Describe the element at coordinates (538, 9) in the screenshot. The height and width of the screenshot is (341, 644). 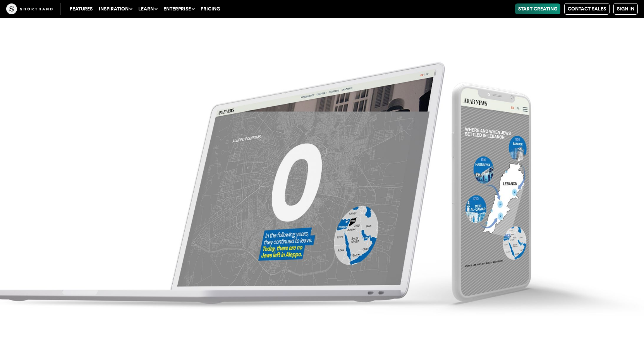
I see `a: Start Creating` at that location.